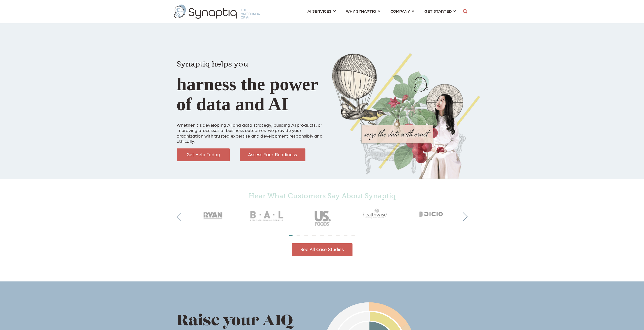 The image size is (644, 330). I want to click on li: Page dot 3, so click(306, 236).